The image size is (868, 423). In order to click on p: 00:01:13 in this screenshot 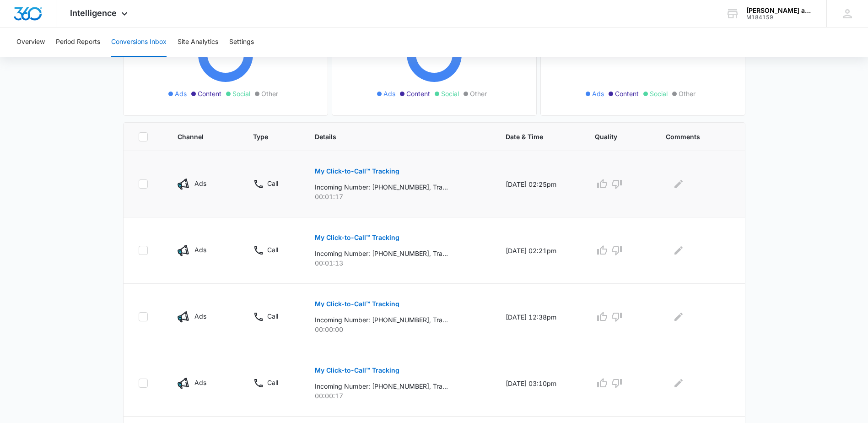, I will do `click(399, 263)`.